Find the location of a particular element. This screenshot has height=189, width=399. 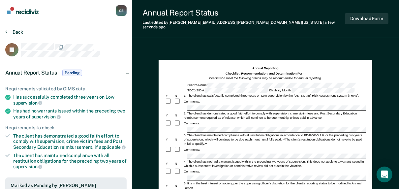

span: a few seconds ago is located at coordinates (239, 25).